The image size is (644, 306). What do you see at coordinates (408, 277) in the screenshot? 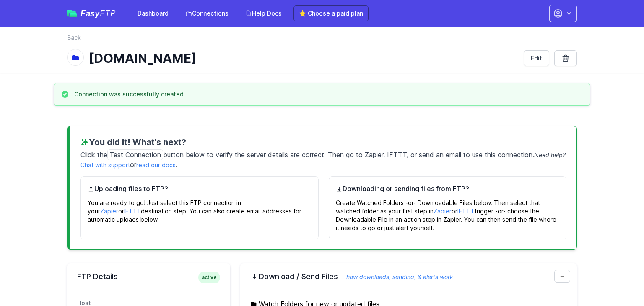
I see `h2: Download / Send Files` at bounding box center [408, 277].